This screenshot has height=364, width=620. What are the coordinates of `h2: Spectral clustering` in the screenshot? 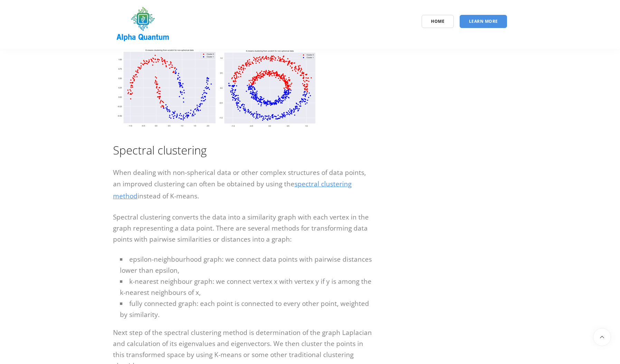 It's located at (243, 150).